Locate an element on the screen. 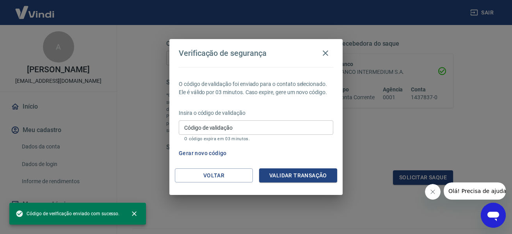 The image size is (512, 234). p: O código de validação foi enviado para o contato selecionado. Ele é válido por 03 minutos. Caso e... is located at coordinates (256, 88).